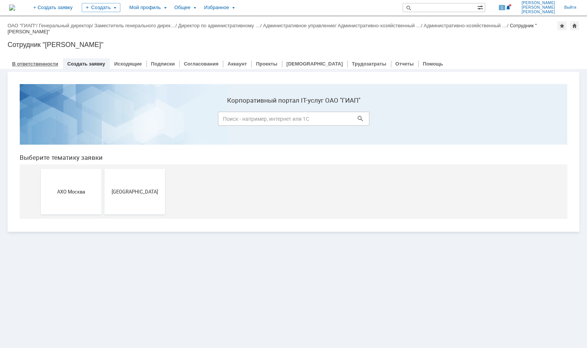 The image size is (587, 348). Describe the element at coordinates (280, 22) in the screenshot. I see `label: Корпоративный портал IT-услуг ОАО "ГИАП"` at that location.